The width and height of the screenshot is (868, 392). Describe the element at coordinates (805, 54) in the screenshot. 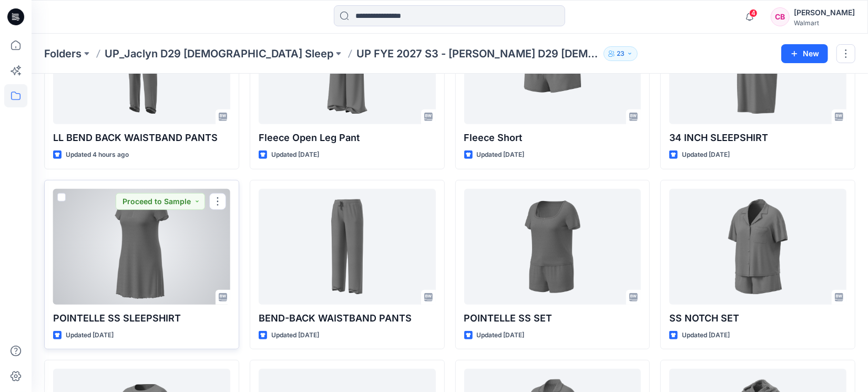

I see `button: New` at that location.